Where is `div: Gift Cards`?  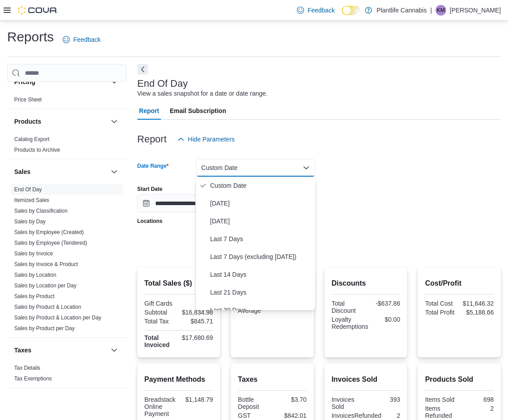 div: Gift Cards is located at coordinates (161, 304).